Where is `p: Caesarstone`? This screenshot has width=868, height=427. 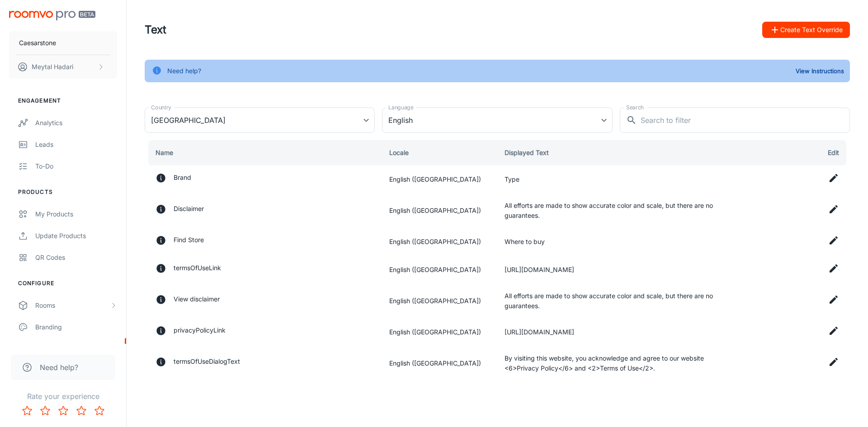 p: Caesarstone is located at coordinates (37, 43).